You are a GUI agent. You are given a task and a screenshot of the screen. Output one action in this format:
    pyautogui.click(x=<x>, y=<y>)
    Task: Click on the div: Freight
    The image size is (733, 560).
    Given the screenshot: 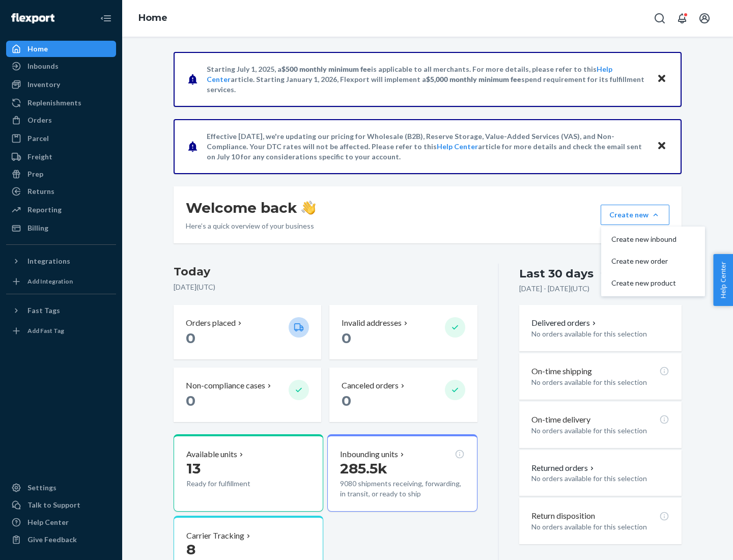 What is the action you would take?
    pyautogui.click(x=39, y=157)
    